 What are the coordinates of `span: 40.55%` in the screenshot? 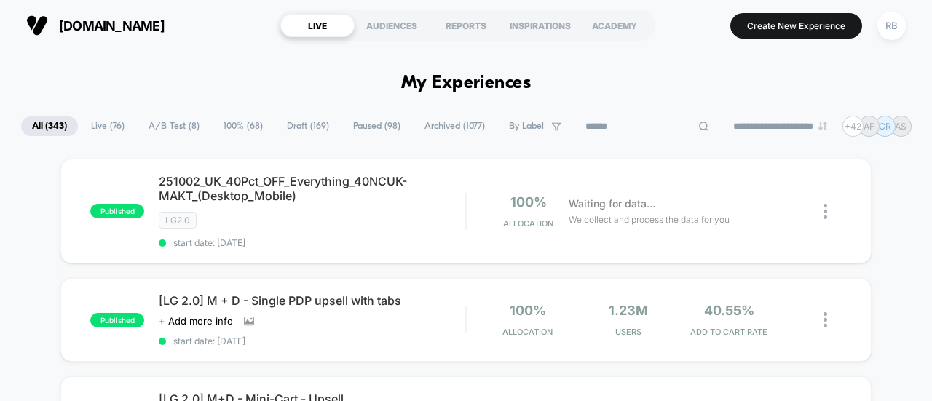 It's located at (729, 310).